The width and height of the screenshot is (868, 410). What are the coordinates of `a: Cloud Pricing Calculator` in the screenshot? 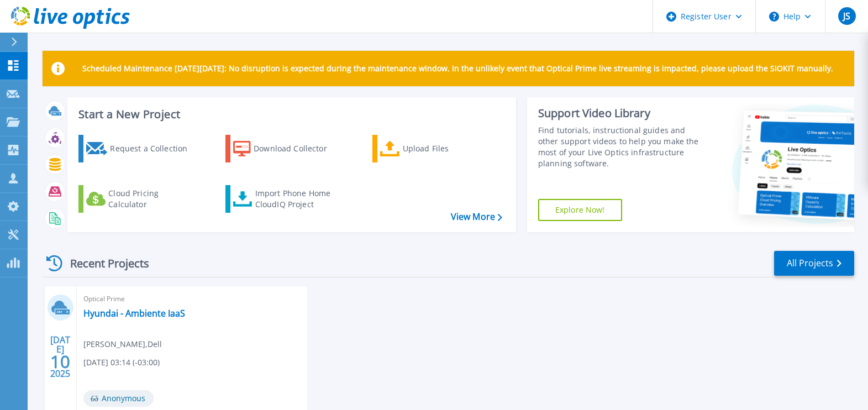 It's located at (140, 199).